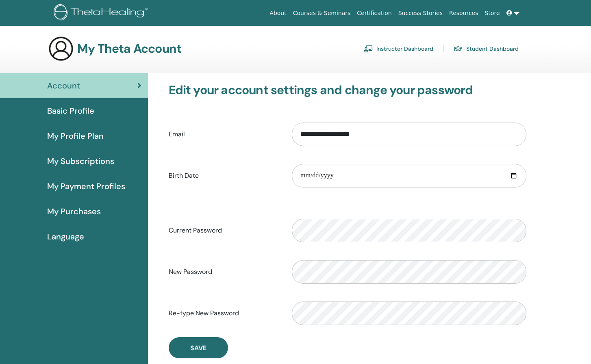 Image resolution: width=591 pixels, height=364 pixels. Describe the element at coordinates (198, 348) in the screenshot. I see `button: Save` at that location.